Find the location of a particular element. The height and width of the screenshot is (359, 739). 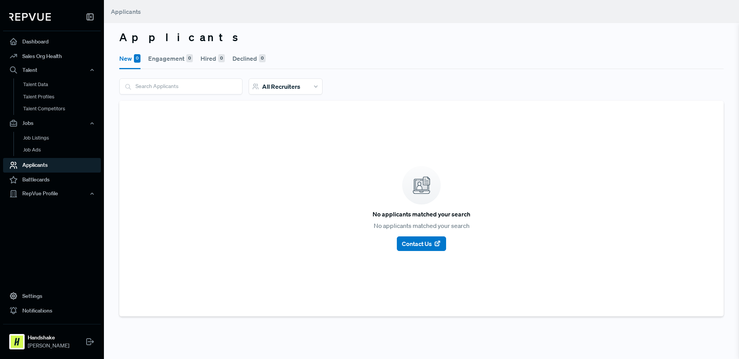

div: RepVue Profile is located at coordinates (52, 194).